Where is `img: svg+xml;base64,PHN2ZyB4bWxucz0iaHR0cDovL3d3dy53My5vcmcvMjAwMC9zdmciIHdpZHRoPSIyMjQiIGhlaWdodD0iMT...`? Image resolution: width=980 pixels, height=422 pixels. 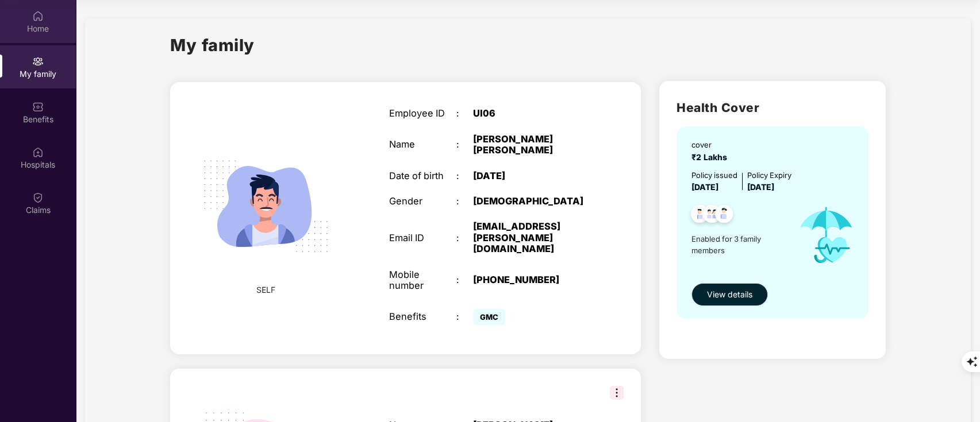 img: svg+xml;base64,PHN2ZyB4bWxucz0iaHR0cDovL3d3dy53My5vcmcvMjAwMC9zdmciIHdpZHRoPSIyMjQiIGhlaWdodD0iMT... is located at coordinates (266, 206).